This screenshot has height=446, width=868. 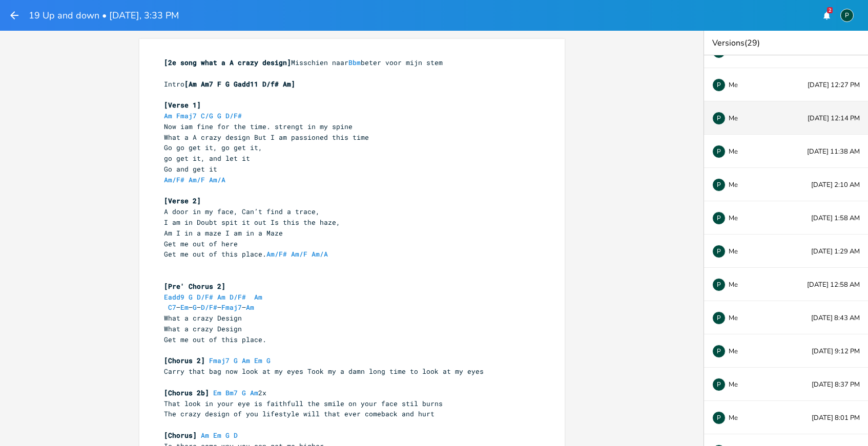 I want to click on span: Get me out of here, so click(x=201, y=244).